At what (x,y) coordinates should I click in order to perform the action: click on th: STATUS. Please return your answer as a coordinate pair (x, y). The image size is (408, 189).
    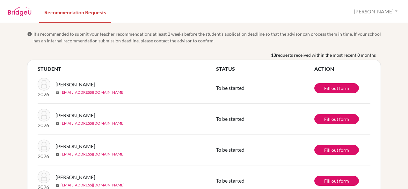
    Looking at the image, I should click on (265, 69).